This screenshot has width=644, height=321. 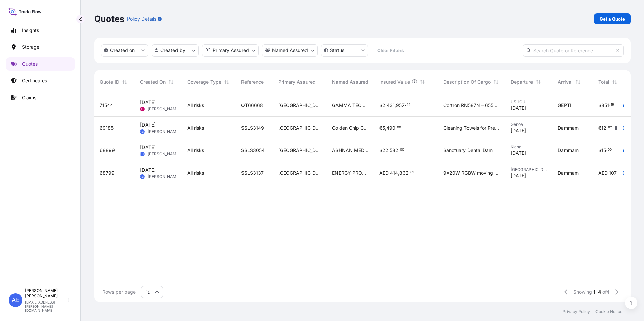 I want to click on p: Primary Assured, so click(x=231, y=51).